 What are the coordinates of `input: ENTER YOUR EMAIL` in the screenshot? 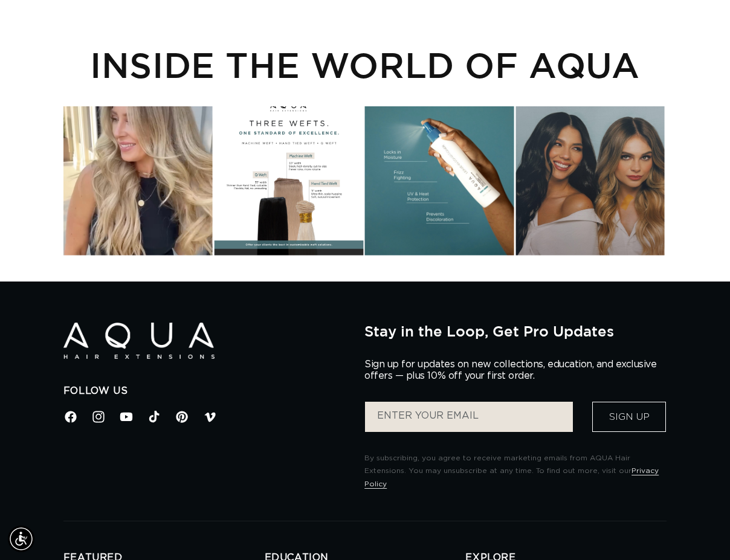 It's located at (469, 417).